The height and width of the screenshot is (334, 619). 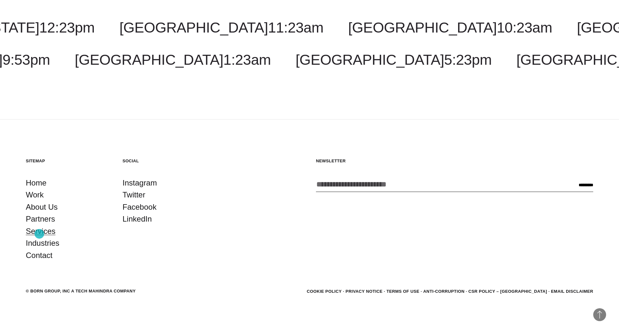 I want to click on h5: Sitemap, so click(x=68, y=161).